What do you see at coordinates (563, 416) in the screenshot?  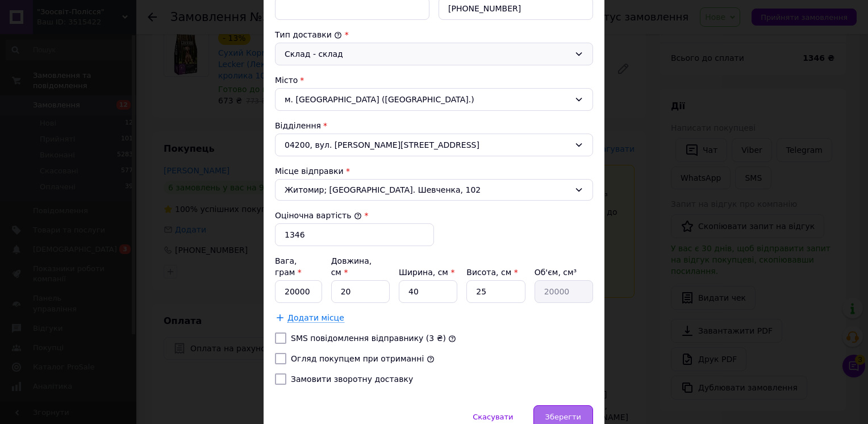 I see `span: Зберегти` at bounding box center [563, 416].